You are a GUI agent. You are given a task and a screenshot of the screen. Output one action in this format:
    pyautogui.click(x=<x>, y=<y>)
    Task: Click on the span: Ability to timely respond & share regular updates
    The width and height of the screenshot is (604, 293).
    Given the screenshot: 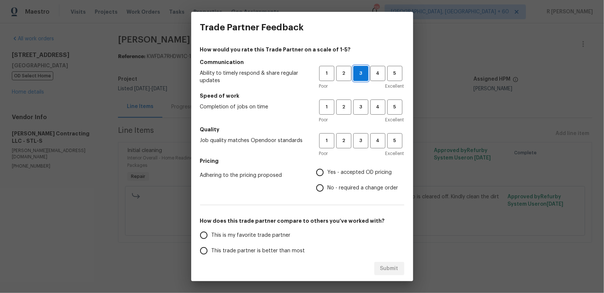 What is the action you would take?
    pyautogui.click(x=254, y=77)
    